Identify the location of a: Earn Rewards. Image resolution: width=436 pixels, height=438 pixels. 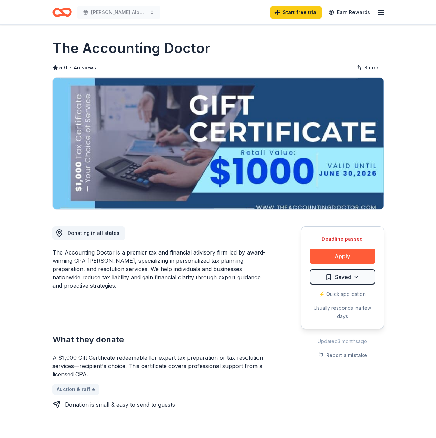
(349, 12).